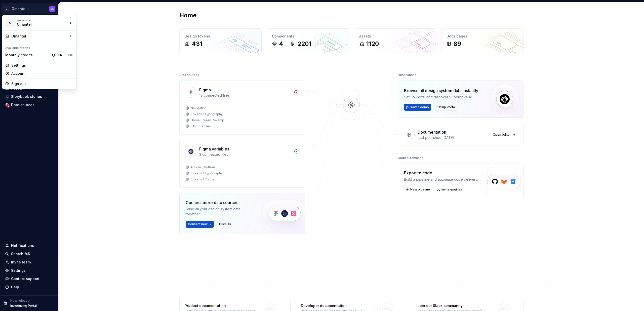 The height and width of the screenshot is (311, 644). What do you see at coordinates (10, 23) in the screenshot?
I see `div: O` at bounding box center [10, 23].